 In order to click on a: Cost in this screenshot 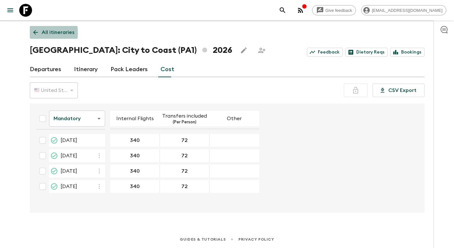, I will do `click(167, 70)`.